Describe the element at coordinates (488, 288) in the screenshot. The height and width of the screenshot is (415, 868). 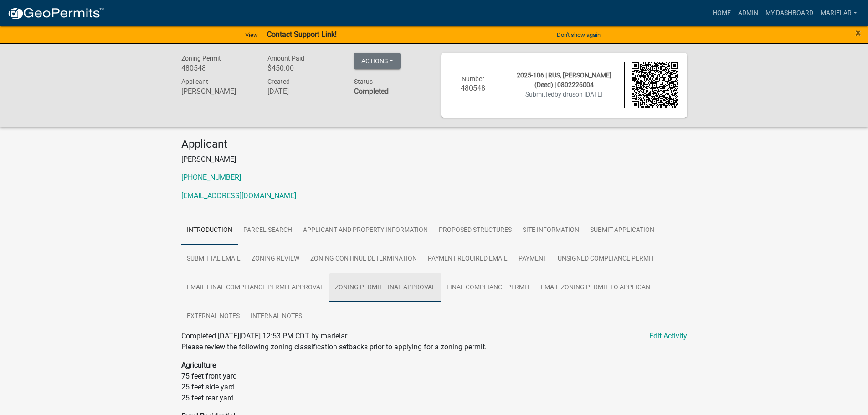
I see `a: Final Compliance Permit` at that location.